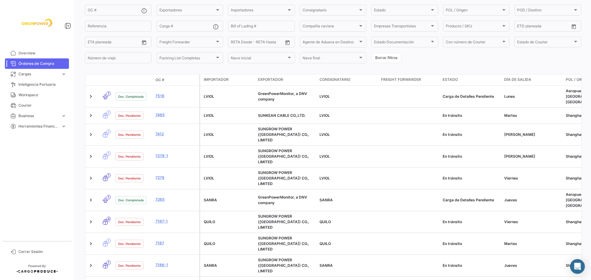 The image size is (591, 280). Describe the element at coordinates (271, 80) in the screenshot. I see `span: Exportador` at that location.